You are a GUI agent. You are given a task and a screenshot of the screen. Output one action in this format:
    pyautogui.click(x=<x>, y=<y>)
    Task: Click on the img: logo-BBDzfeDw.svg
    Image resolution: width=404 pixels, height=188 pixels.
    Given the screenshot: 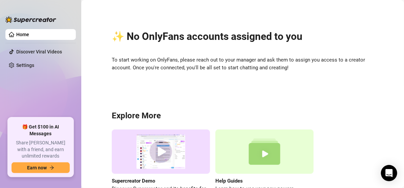 What is the action you would take?
    pyautogui.click(x=31, y=20)
    